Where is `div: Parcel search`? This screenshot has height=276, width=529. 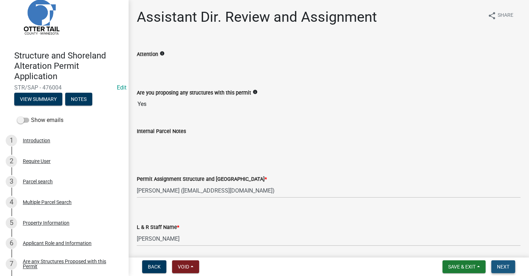 div: Parcel search is located at coordinates (38, 181).